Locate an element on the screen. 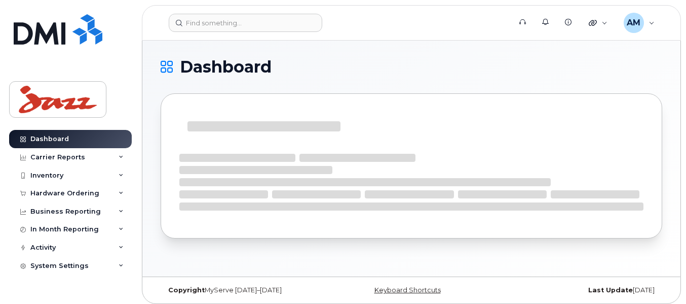 The image size is (686, 304). strong: Copyright is located at coordinates (187, 289).